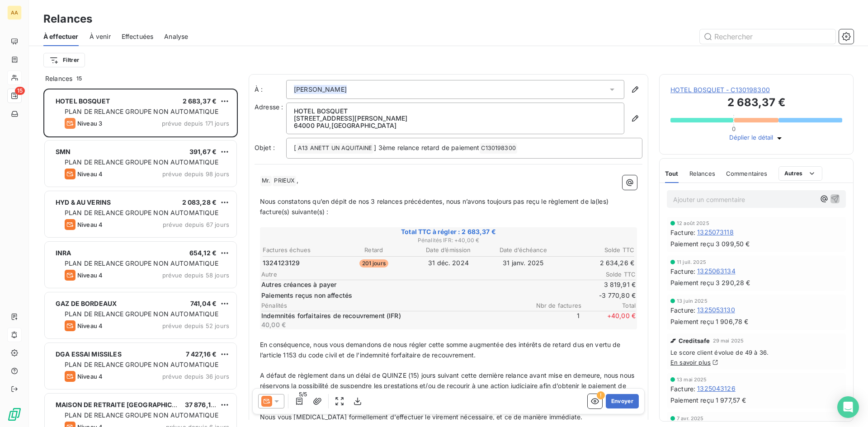 Image resolution: width=868 pixels, height=427 pixels. I want to click on span: Solde TTC, so click(609, 274).